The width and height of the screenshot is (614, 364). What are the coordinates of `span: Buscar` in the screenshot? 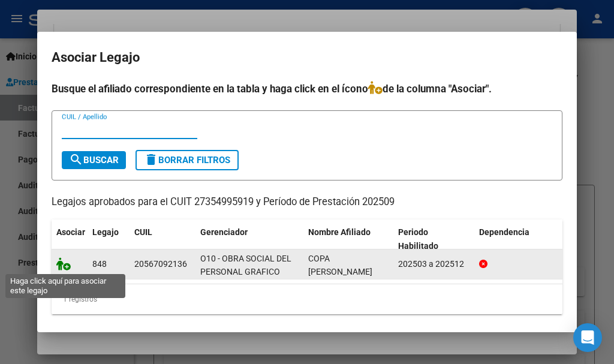 It's located at (94, 160).